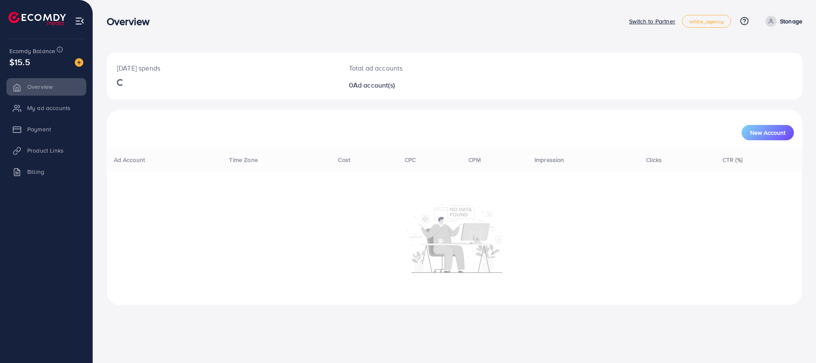  Describe the element at coordinates (706, 21) in the screenshot. I see `a: white_agency` at that location.